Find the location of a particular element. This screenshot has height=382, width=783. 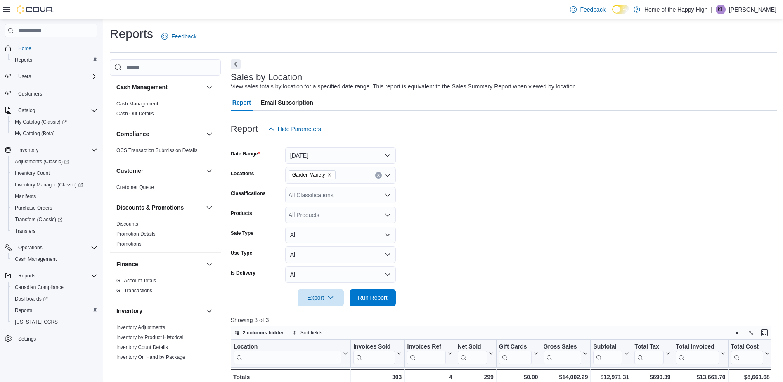

button: Invoices Sold is located at coordinates (377, 353).